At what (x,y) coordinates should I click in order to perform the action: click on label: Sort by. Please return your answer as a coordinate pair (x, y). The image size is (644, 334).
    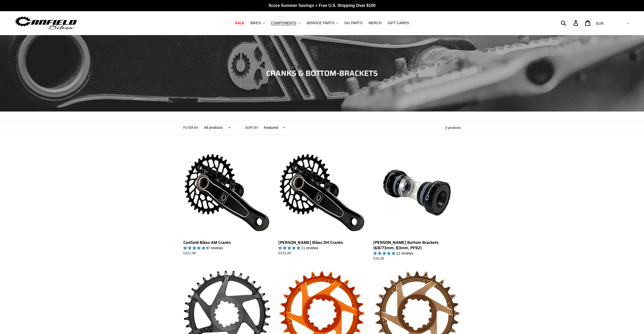
    Looking at the image, I should click on (252, 128).